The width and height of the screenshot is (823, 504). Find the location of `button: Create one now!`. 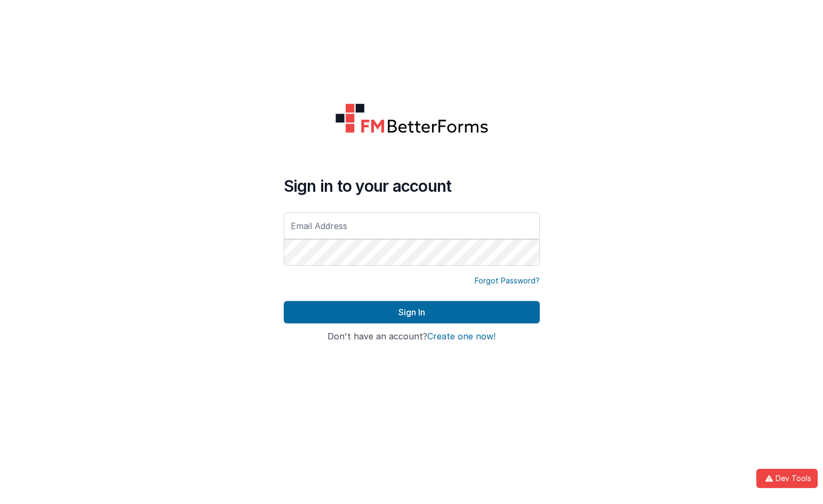

button: Create one now! is located at coordinates (461, 337).